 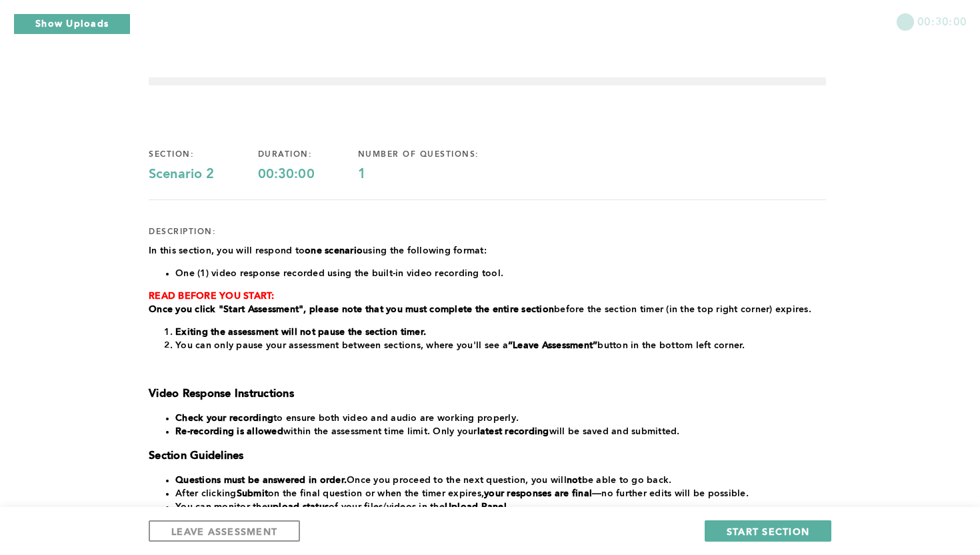 I want to click on li: After clicking on the final question or when the timer expires, —no further edits will be possible., so click(x=501, y=494).